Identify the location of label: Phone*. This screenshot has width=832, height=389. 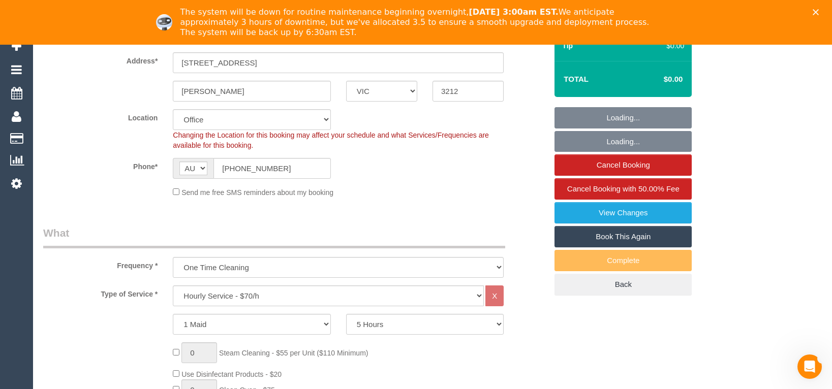
(100, 165).